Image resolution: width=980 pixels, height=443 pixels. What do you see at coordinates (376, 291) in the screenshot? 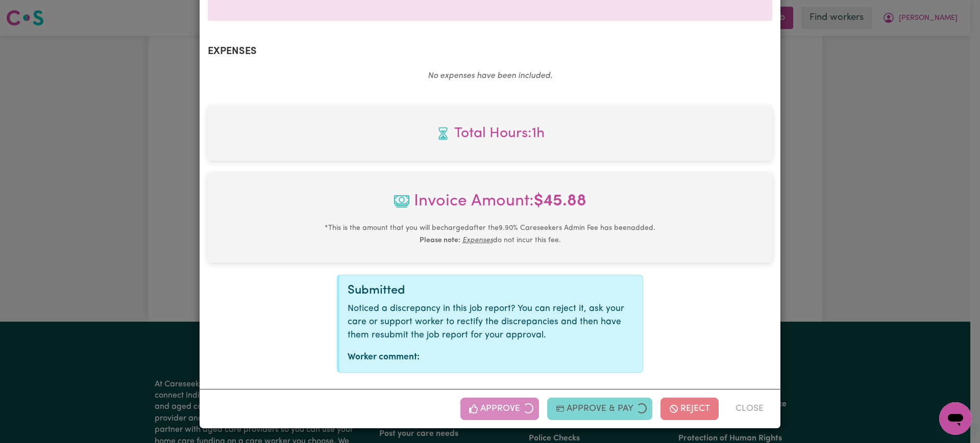
I see `span: Submitted` at bounding box center [376, 291].